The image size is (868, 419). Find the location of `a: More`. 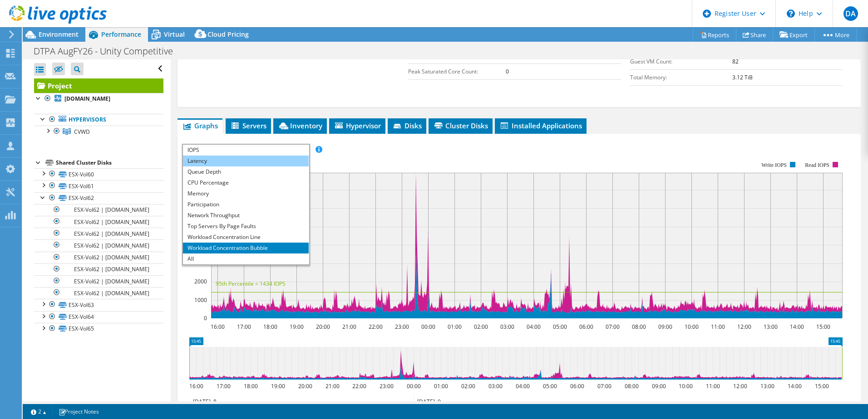

a: More is located at coordinates (835, 35).